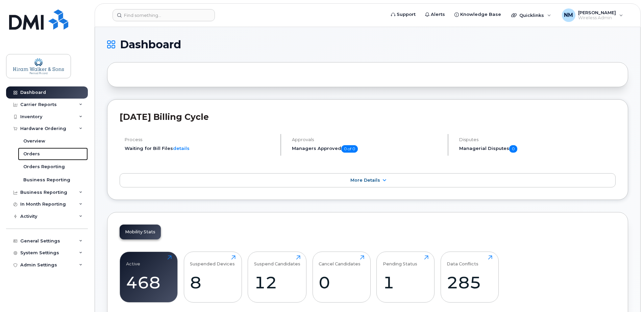 Image resolution: width=644 pixels, height=312 pixels. Describe the element at coordinates (470, 283) in the screenshot. I see `div: 285` at that location.